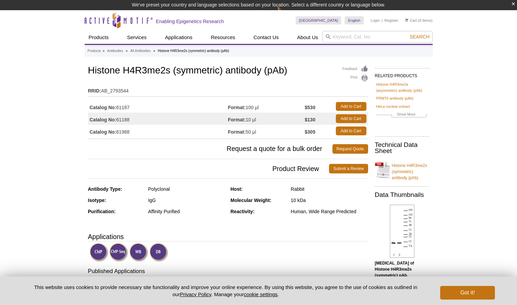  Describe the element at coordinates (350, 149) in the screenshot. I see `a: Request Quote` at that location.